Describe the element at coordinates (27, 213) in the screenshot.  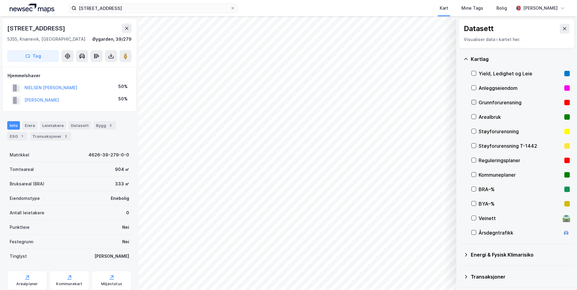
I see `div: Antall leietakere` at that location.